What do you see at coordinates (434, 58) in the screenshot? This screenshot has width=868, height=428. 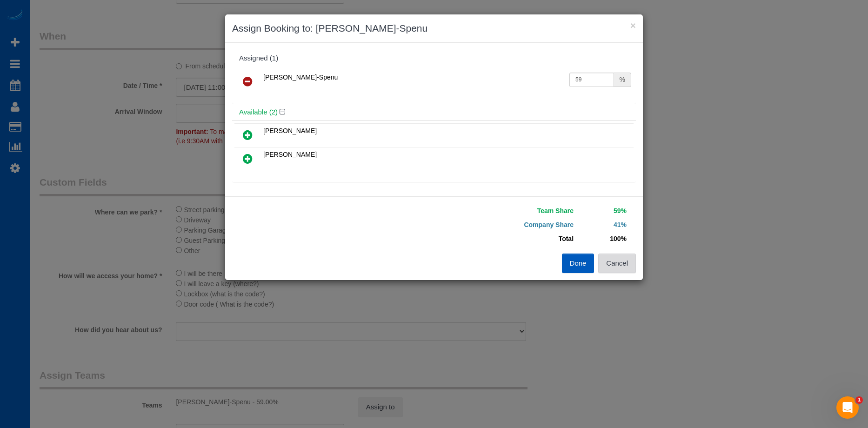 I see `div: Assigned (1)` at bounding box center [434, 58].